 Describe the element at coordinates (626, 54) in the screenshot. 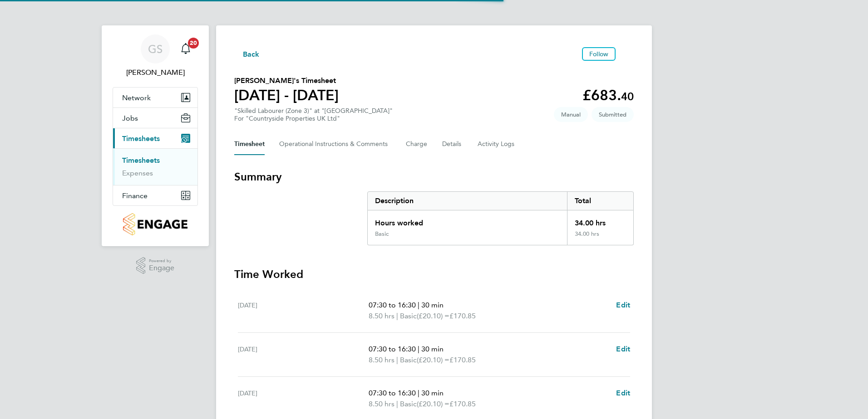

I see `button: Timesheets Menu` at that location.